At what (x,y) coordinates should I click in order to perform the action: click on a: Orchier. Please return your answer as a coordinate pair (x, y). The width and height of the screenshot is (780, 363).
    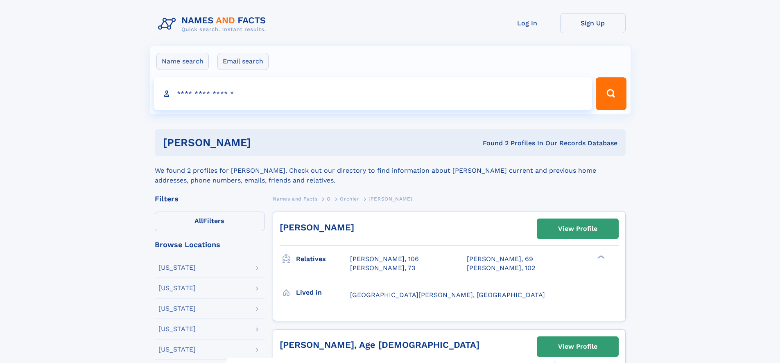
    Looking at the image, I should click on (349, 199).